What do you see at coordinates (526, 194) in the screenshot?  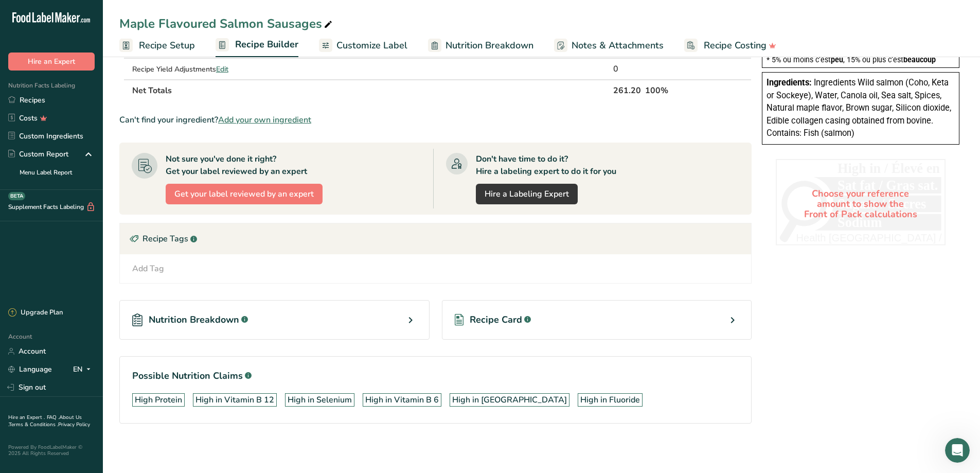 I see `a: Hire a Labeling Expert` at bounding box center [526, 194].